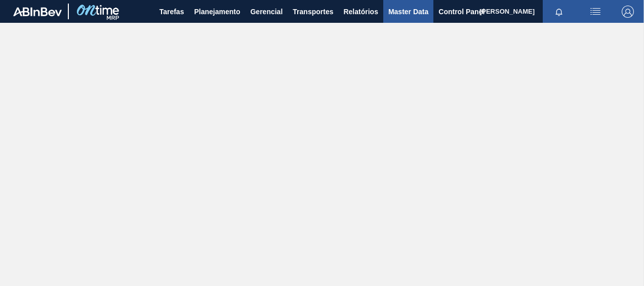  Describe the element at coordinates (596, 11) in the screenshot. I see `img: userActions` at that location.